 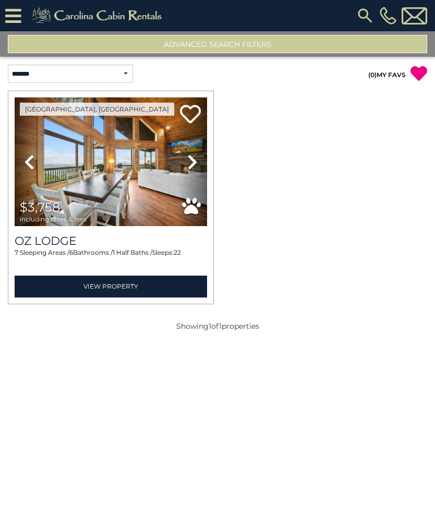 I want to click on span: 7, so click(x=16, y=252).